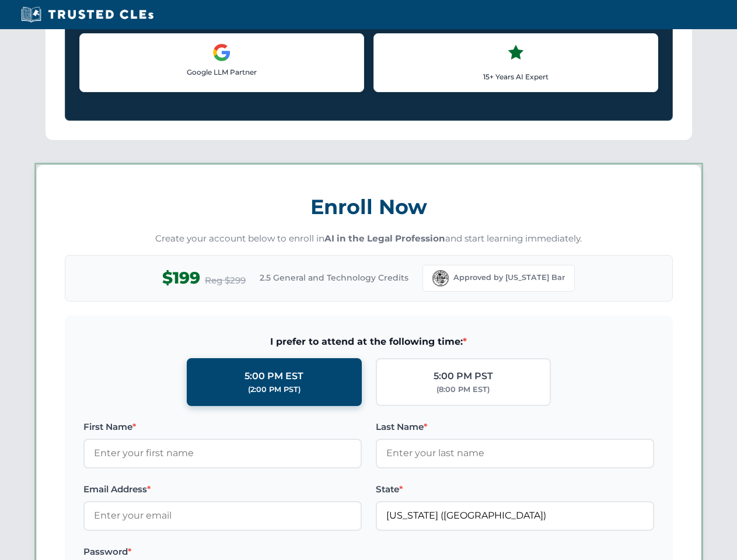 The width and height of the screenshot is (737, 560). Describe the element at coordinates (515, 516) in the screenshot. I see `input: Florida (FL)` at that location.